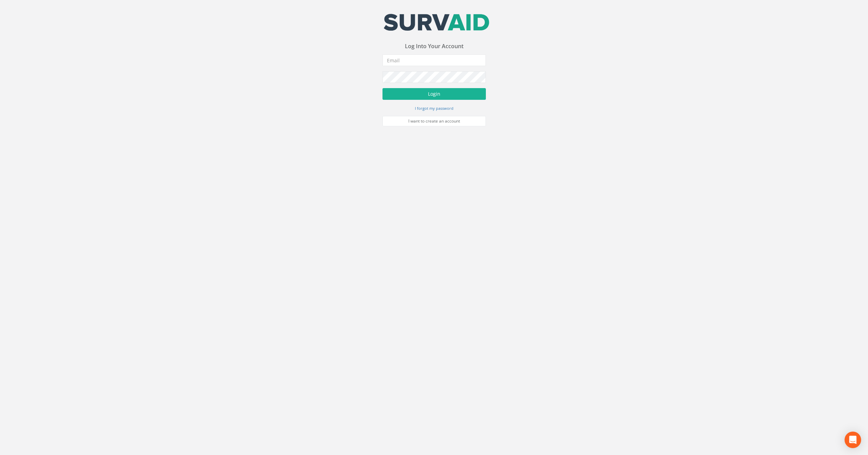 This screenshot has width=868, height=455. I want to click on div: Open Intercom Messenger, so click(853, 440).